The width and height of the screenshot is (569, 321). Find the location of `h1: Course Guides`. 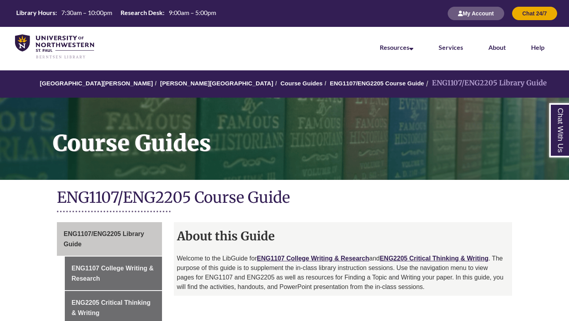

h1: Course Guides is located at coordinates (307, 134).